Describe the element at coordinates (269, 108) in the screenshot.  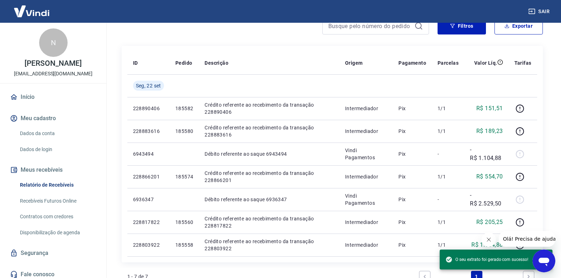
I see `p: Crédito referente ao recebimento da transação 228890406` at that location.